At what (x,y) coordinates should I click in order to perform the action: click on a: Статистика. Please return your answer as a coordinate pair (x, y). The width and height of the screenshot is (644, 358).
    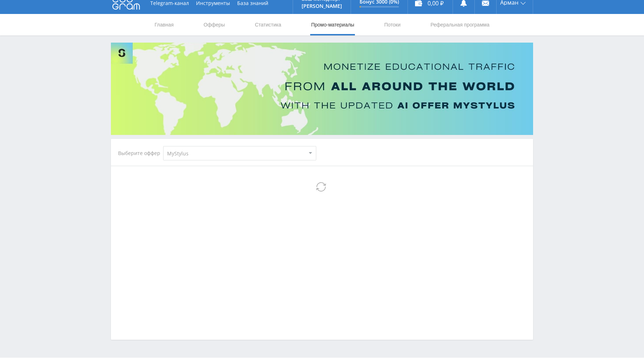
    Looking at the image, I should click on (268, 25).